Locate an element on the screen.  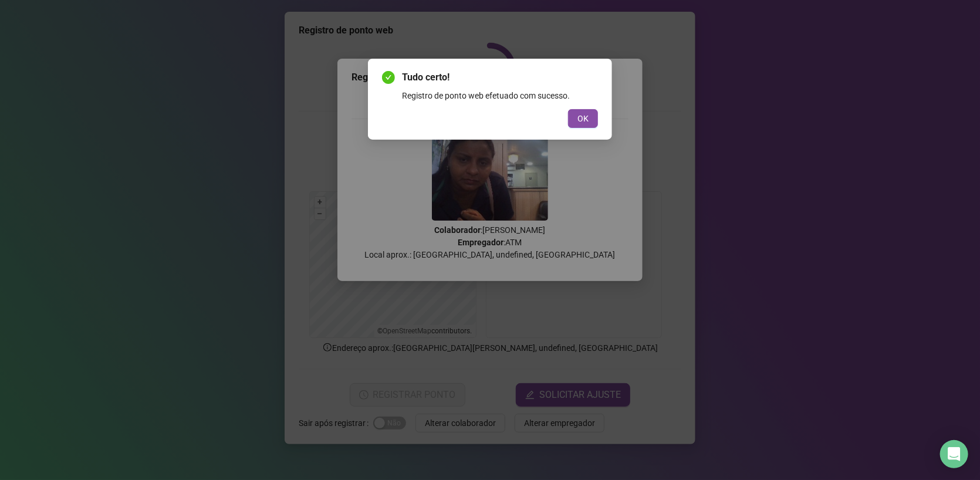
div: Registro de ponto web efetuado com sucesso. is located at coordinates (500, 96).